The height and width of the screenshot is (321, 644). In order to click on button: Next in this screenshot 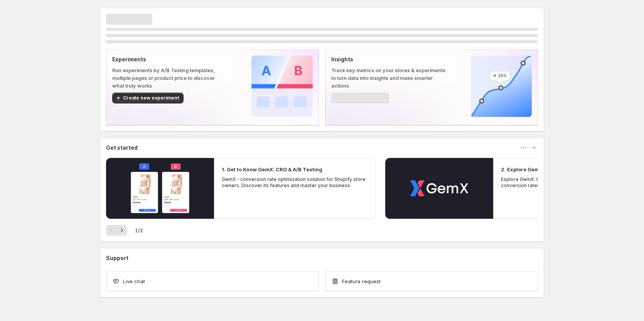, I will do `click(122, 230)`.